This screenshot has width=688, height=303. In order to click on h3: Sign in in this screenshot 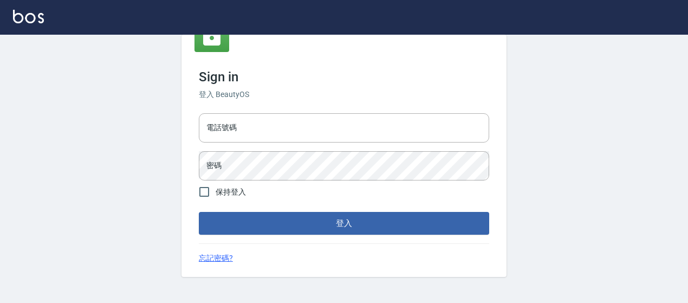, I will do `click(344, 77)`.